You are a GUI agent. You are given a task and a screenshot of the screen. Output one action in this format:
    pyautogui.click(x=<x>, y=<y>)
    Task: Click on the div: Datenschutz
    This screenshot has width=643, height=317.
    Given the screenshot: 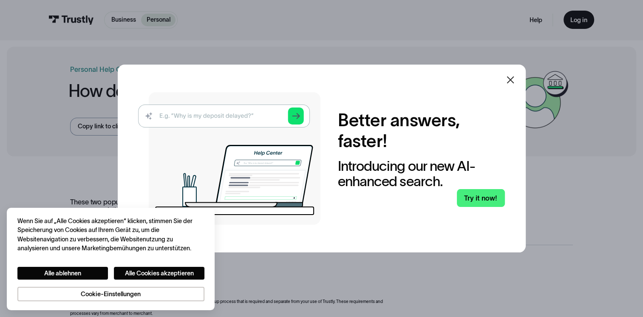 What is the action you would take?
    pyautogui.click(x=111, y=259)
    